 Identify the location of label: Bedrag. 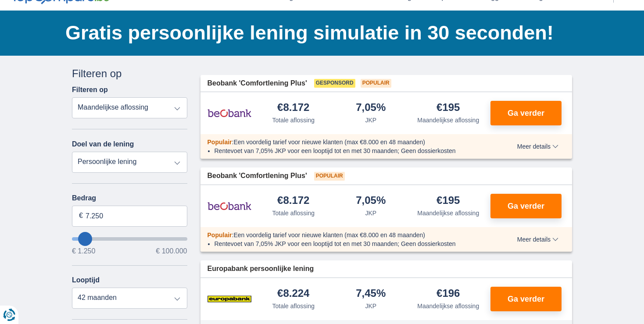
(129, 198).